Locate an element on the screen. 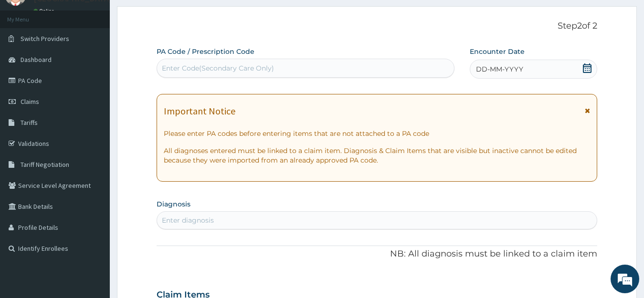  span: Tariffs is located at coordinates (29, 123).